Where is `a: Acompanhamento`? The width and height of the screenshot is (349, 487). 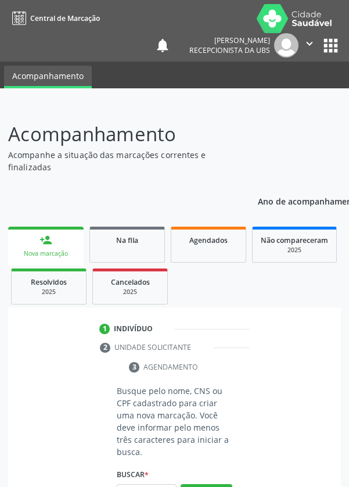 a: Acompanhamento is located at coordinates (48, 77).